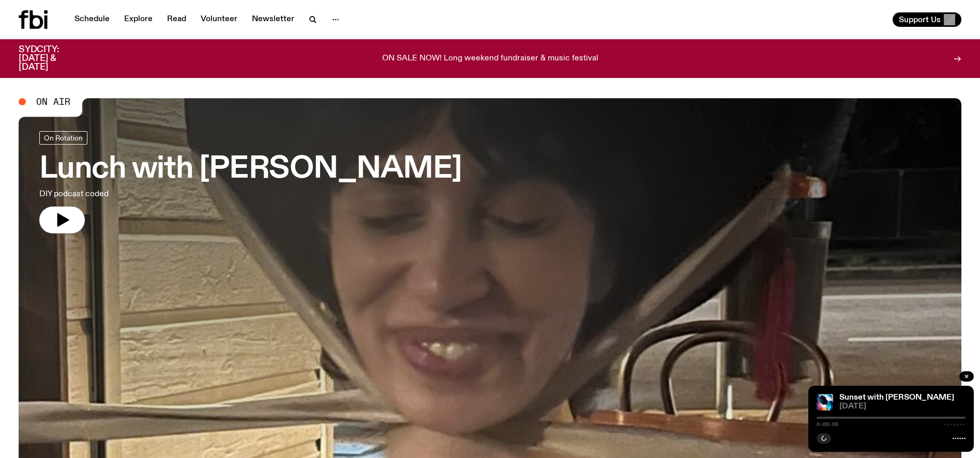  What do you see at coordinates (219, 20) in the screenshot?
I see `a: Volunteer` at bounding box center [219, 20].